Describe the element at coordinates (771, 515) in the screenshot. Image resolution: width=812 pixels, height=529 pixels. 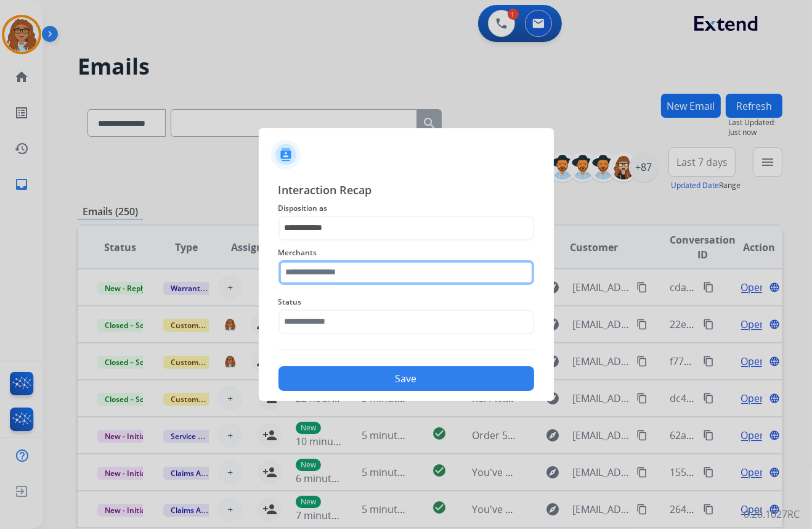
I see `p: 0.20.1027RC` at that location.